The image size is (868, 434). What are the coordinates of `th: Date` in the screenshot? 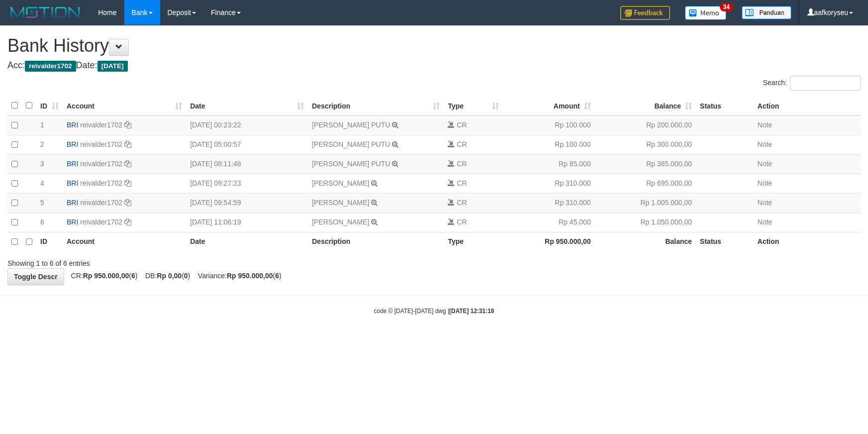 It's located at (247, 242).